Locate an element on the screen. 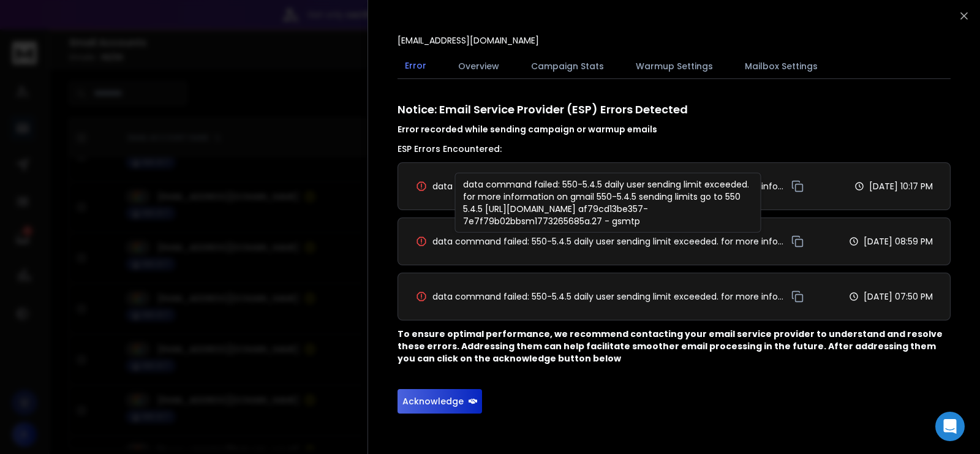 The image size is (980, 454). button: Mailbox Settings is located at coordinates (781, 66).